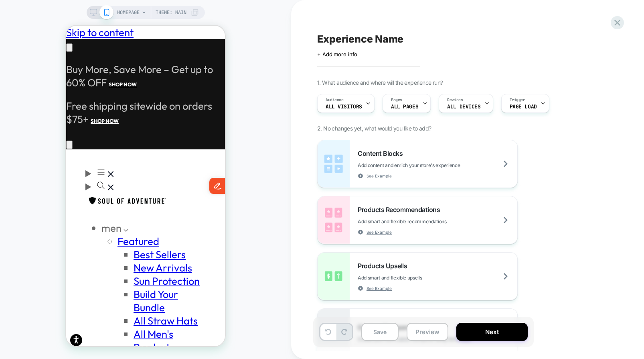 Image resolution: width=644 pixels, height=359 pixels. What do you see at coordinates (128, 12) in the screenshot?
I see `span: HOMEPAGE` at bounding box center [128, 12].